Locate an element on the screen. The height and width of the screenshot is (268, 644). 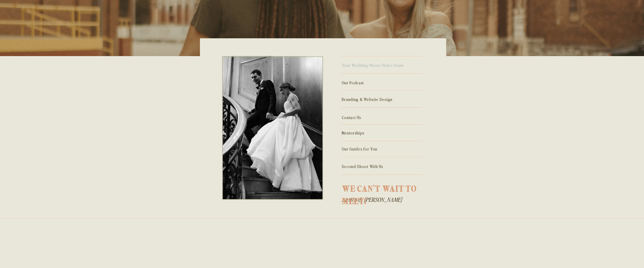
p: Our Podcast is located at coordinates (382, 82).